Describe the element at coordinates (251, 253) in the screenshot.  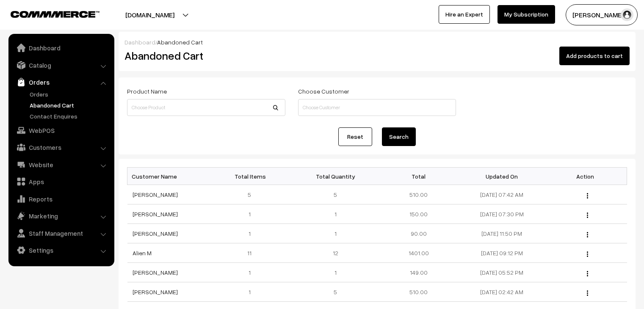
I see `td: 11` at that location.